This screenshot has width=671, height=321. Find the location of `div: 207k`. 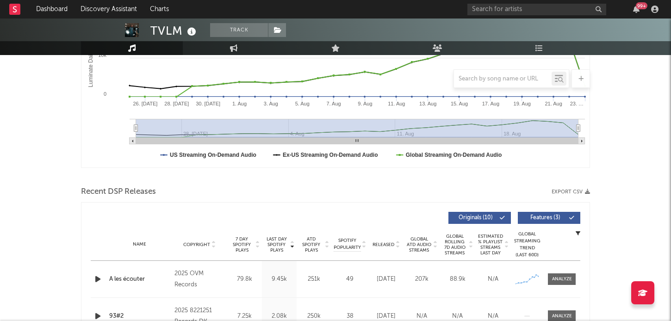

div: 207k is located at coordinates (422, 280).